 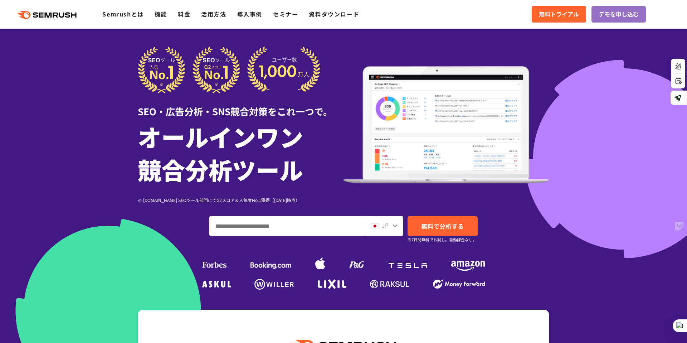 I want to click on a: 資料ダウンロード, so click(x=334, y=14).